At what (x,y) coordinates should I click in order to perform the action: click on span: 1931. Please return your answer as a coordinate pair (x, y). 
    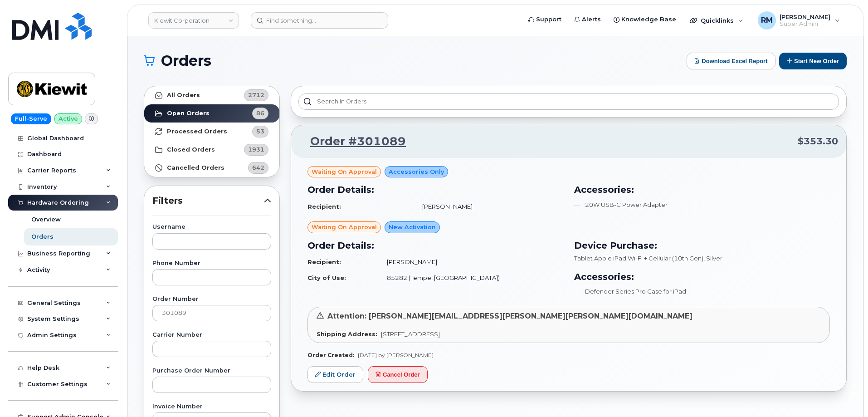
    Looking at the image, I should click on (256, 150).